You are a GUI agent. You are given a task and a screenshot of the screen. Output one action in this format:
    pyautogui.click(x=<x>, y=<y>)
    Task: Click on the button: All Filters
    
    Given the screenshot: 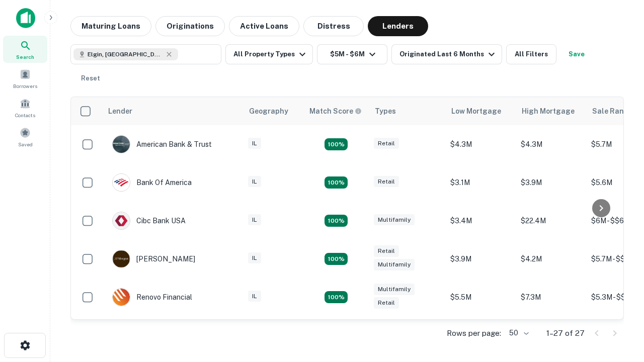 What is the action you would take?
    pyautogui.click(x=532, y=54)
    